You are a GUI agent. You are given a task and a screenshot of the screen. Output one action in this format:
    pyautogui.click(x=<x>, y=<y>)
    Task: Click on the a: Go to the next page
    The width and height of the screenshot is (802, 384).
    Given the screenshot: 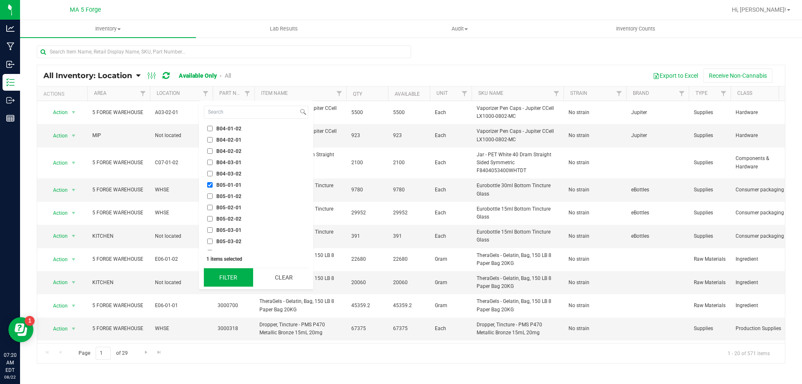 What is the action you would take?
    pyautogui.click(x=146, y=352)
    